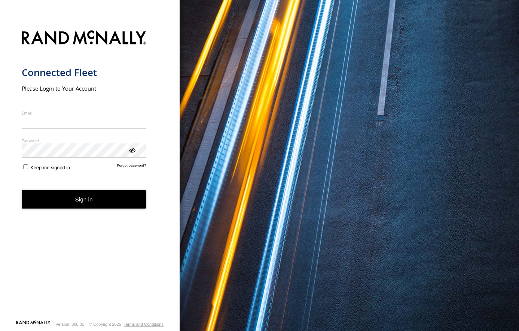 This screenshot has height=331, width=519. Describe the element at coordinates (70, 324) in the screenshot. I see `div: Version: 308.01` at that location.